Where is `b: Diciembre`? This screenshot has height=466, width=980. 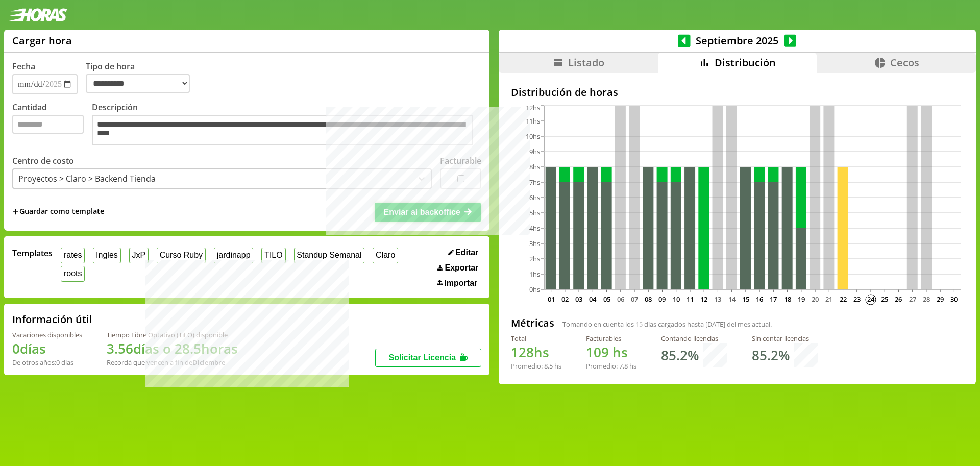
b: Diciembre is located at coordinates (209, 363).